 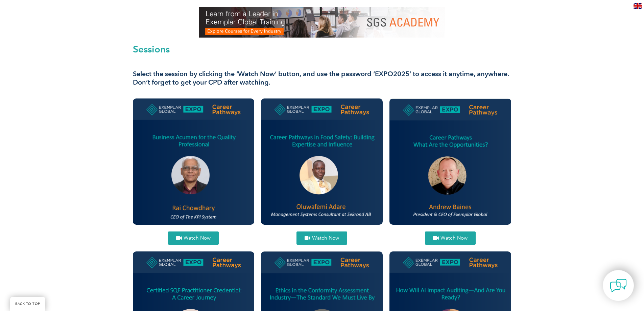 What do you see at coordinates (637, 6) in the screenshot?
I see `img: en` at bounding box center [637, 6].